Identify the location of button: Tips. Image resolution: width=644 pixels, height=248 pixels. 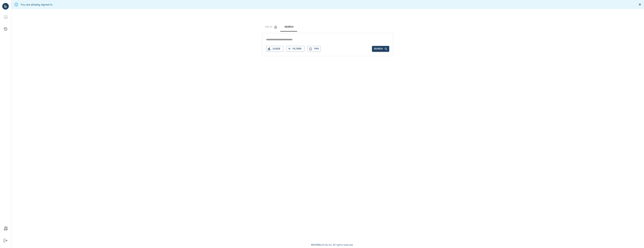
(314, 49).